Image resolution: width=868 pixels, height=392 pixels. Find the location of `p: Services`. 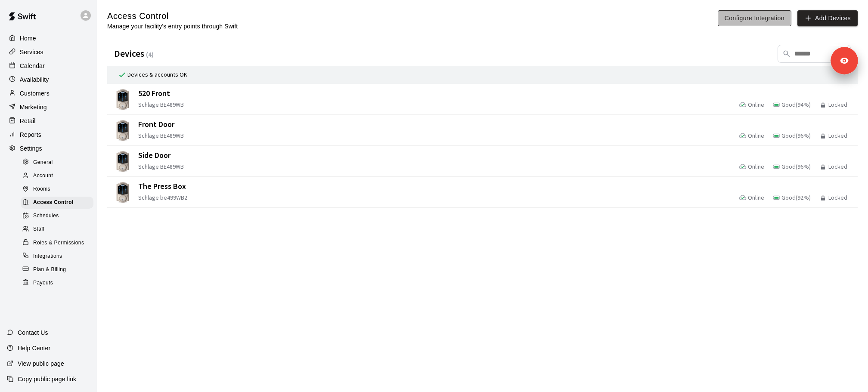

p: Services is located at coordinates (32, 52).